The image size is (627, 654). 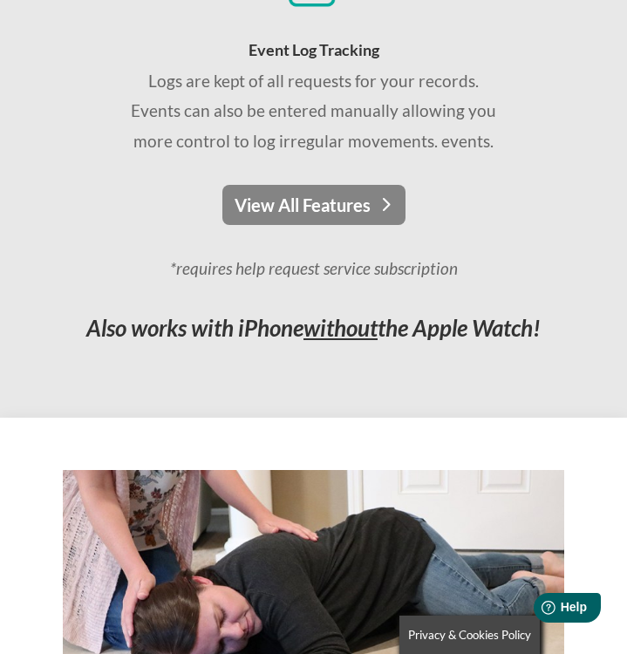 What do you see at coordinates (314, 50) in the screenshot?
I see `span: Event Log Tracking` at bounding box center [314, 50].